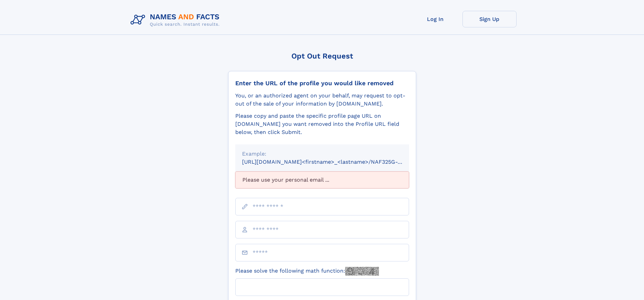 This screenshot has width=644, height=300. What do you see at coordinates (307, 271) in the screenshot?
I see `label: Please solve the following math function:` at bounding box center [307, 271].